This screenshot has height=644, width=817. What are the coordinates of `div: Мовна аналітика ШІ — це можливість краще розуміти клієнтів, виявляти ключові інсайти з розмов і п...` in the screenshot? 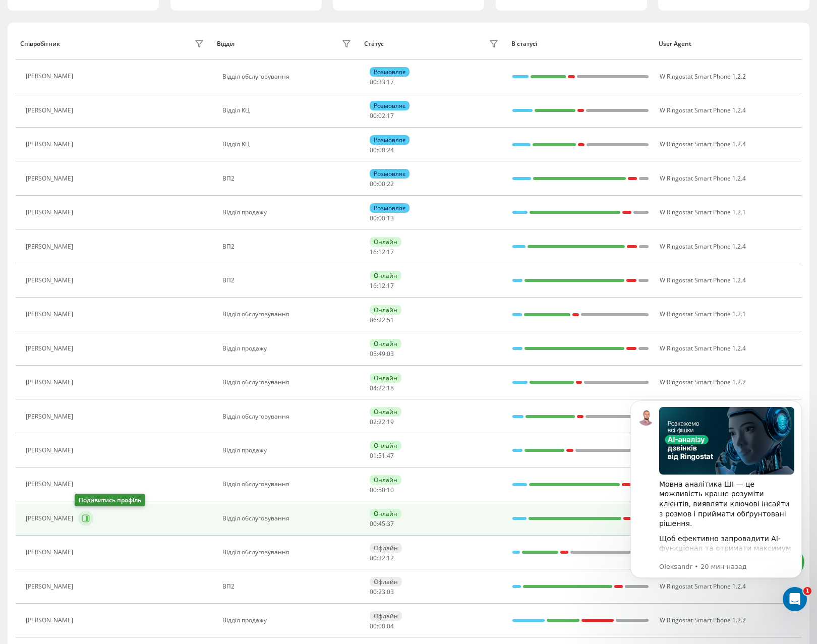 It's located at (111, 119).